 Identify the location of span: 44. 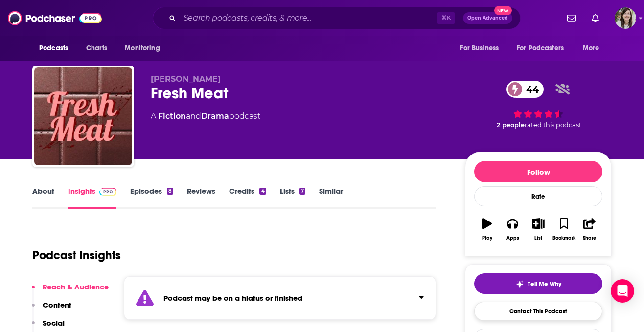
(530, 89).